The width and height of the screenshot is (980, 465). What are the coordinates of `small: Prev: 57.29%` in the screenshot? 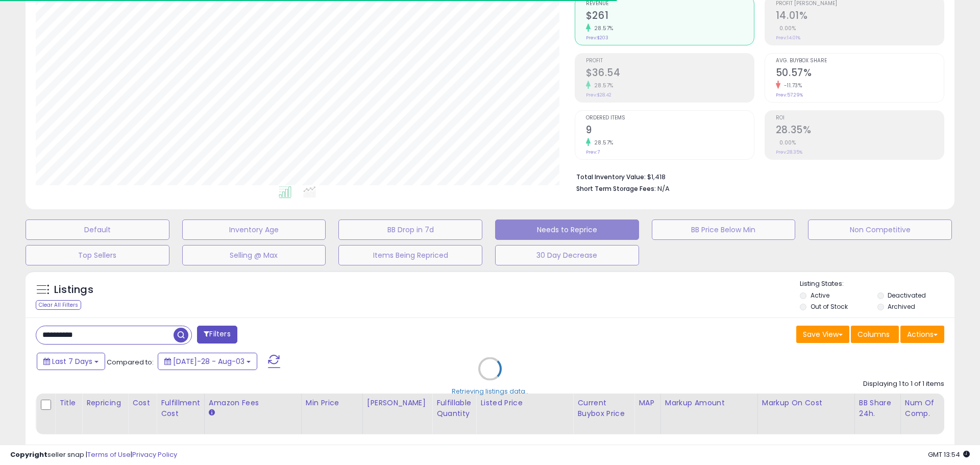 It's located at (789, 95).